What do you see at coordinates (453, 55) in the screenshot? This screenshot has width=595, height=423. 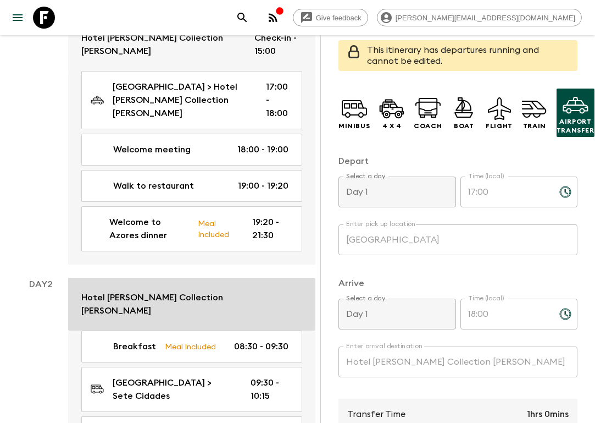 I see `span: This itinerary has departures running and cannot be edited.` at bounding box center [453, 55].